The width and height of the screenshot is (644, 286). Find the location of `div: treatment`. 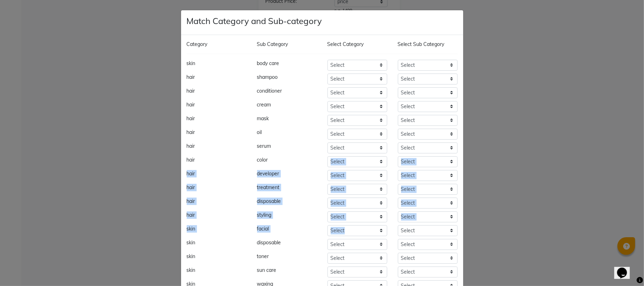

div: treatment is located at coordinates (287, 189).